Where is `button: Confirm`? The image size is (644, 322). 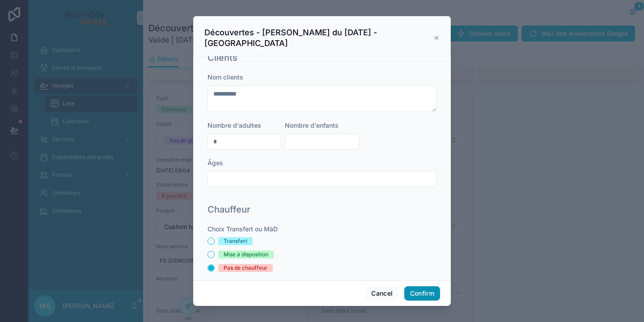
button: Confirm is located at coordinates (422, 294).